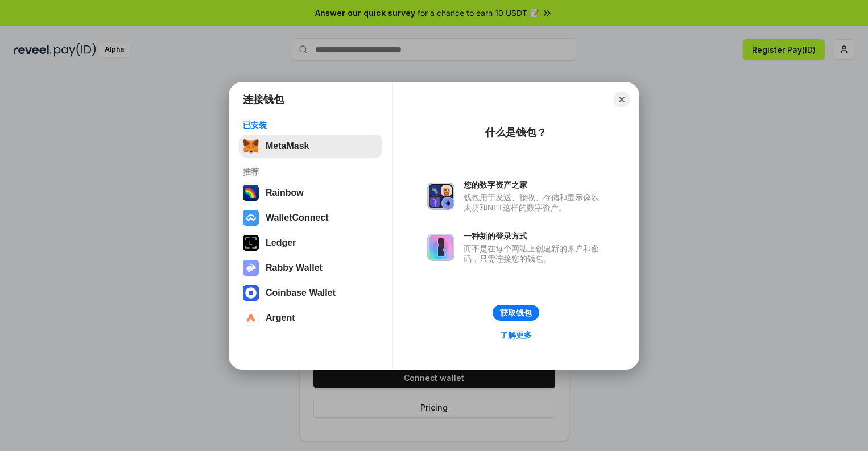  Describe the element at coordinates (311, 172) in the screenshot. I see `div: 推荐` at that location.